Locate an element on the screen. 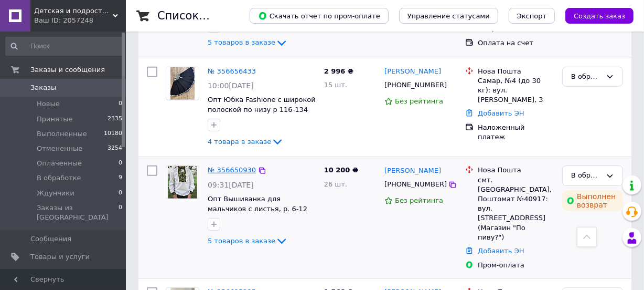 Image resolution: width=644 pixels, height=290 pixels. button: Создать заказ is located at coordinates (600, 16).